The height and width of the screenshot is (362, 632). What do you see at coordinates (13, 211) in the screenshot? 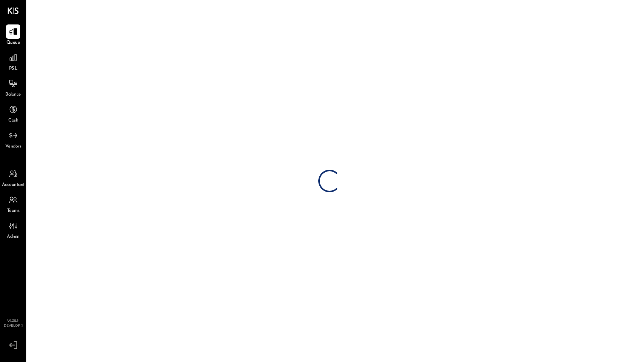
I see `span: Teams` at bounding box center [13, 211].